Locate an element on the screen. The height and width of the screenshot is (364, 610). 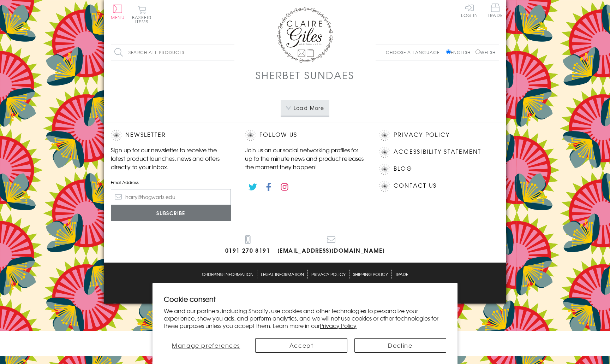
a: 0191 270 8191 is located at coordinates (248, 245).